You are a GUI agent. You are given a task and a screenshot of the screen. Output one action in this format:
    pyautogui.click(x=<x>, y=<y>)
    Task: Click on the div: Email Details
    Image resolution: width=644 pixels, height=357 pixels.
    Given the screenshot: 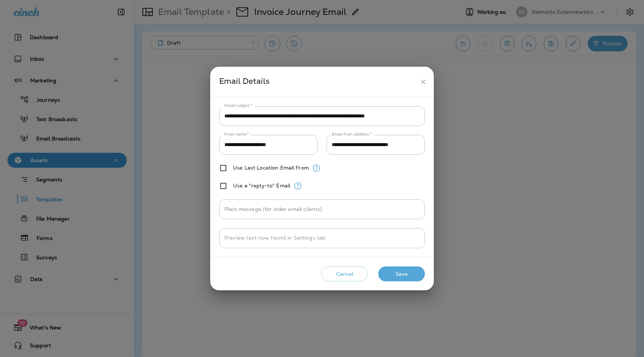 What is the action you would take?
    pyautogui.click(x=317, y=81)
    